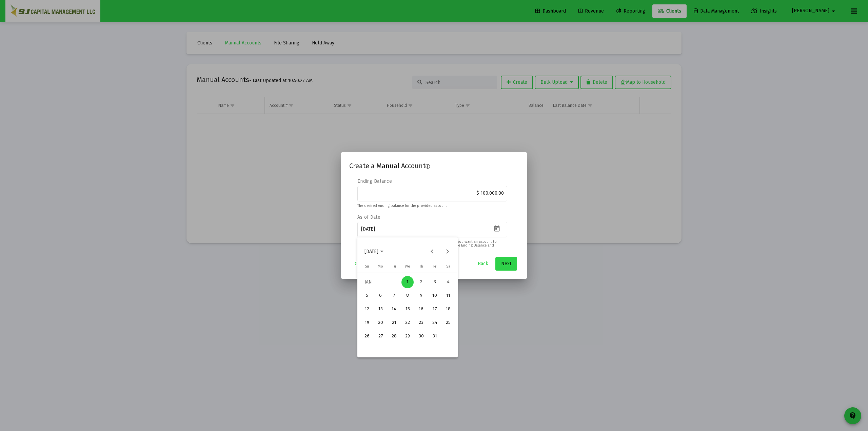  I want to click on div: 11, so click(448, 296).